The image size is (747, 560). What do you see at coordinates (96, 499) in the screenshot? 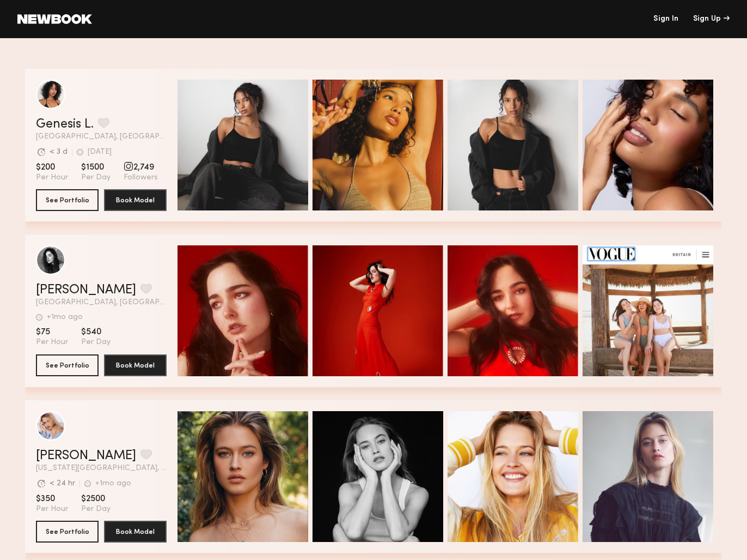
I see `span: $2500` at bounding box center [96, 499].